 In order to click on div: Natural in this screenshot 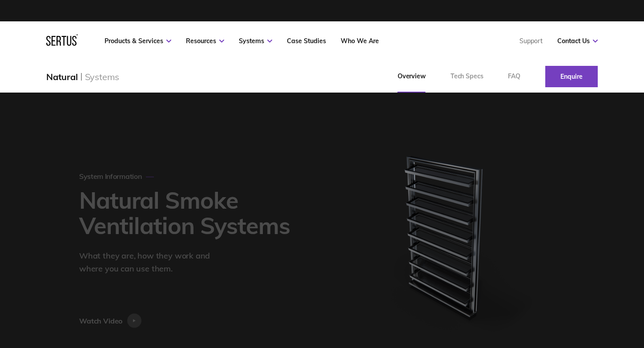, I will do `click(62, 76)`.